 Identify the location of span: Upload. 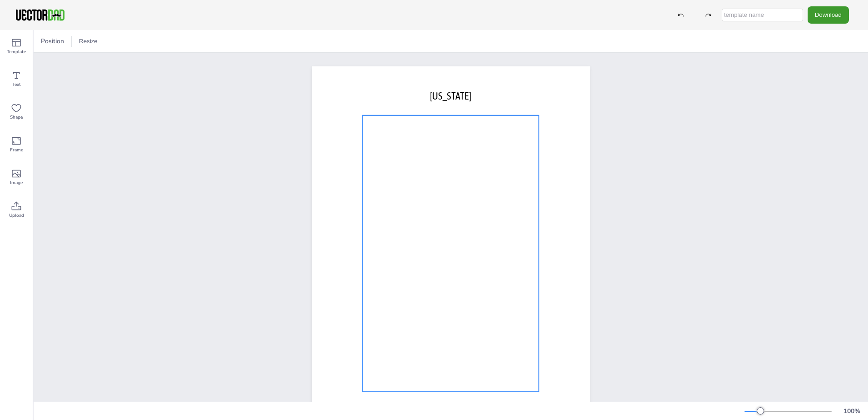
(16, 216).